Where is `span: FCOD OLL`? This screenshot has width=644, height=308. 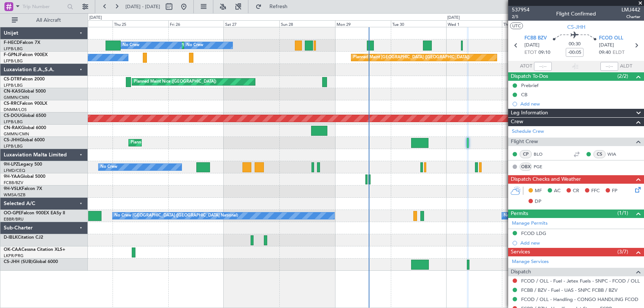
span: FCOD OLL is located at coordinates (611, 38).